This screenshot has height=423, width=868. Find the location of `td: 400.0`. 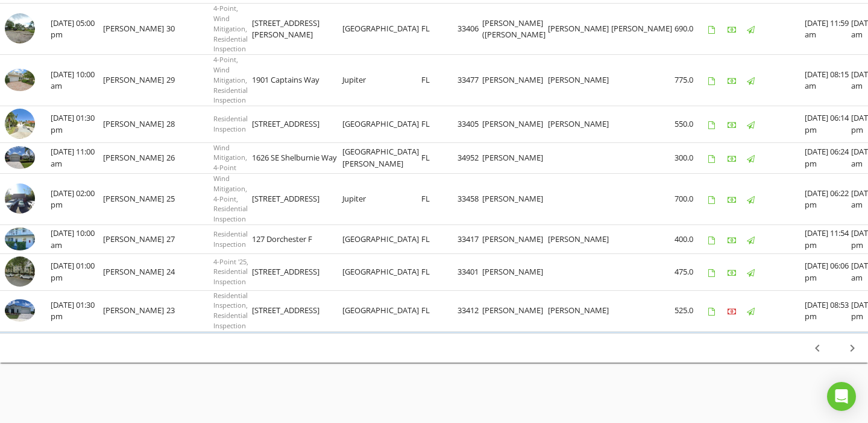

td: 400.0 is located at coordinates (692, 240).